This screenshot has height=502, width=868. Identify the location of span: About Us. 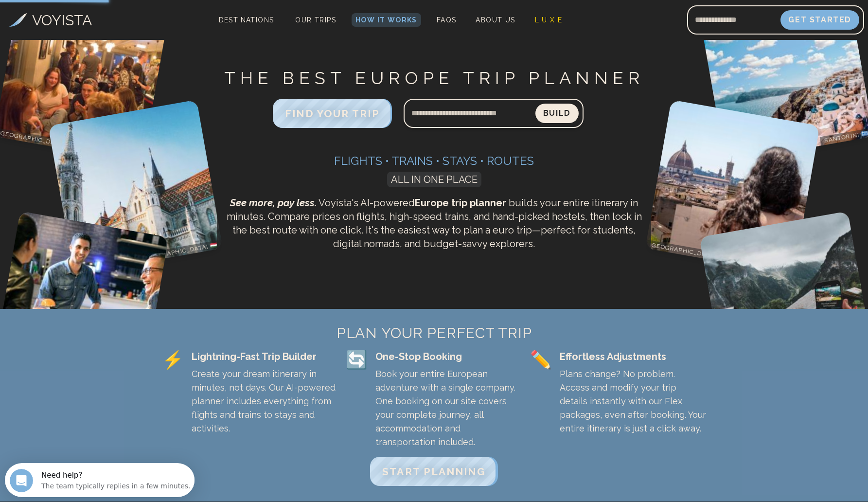
(495, 20).